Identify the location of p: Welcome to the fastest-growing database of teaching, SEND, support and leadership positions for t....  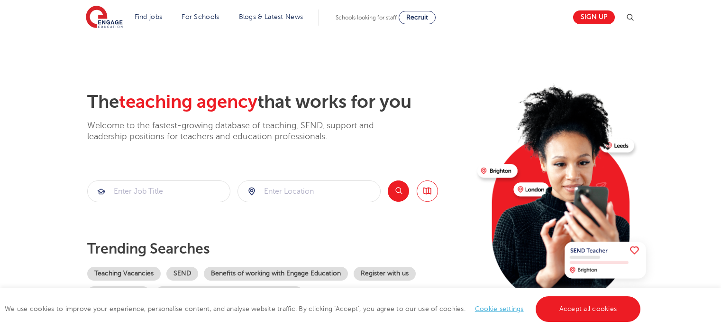
(244, 131).